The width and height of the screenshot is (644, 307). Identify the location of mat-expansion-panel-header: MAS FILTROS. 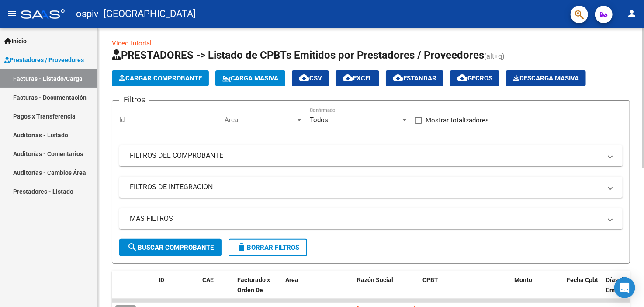
(371, 218).